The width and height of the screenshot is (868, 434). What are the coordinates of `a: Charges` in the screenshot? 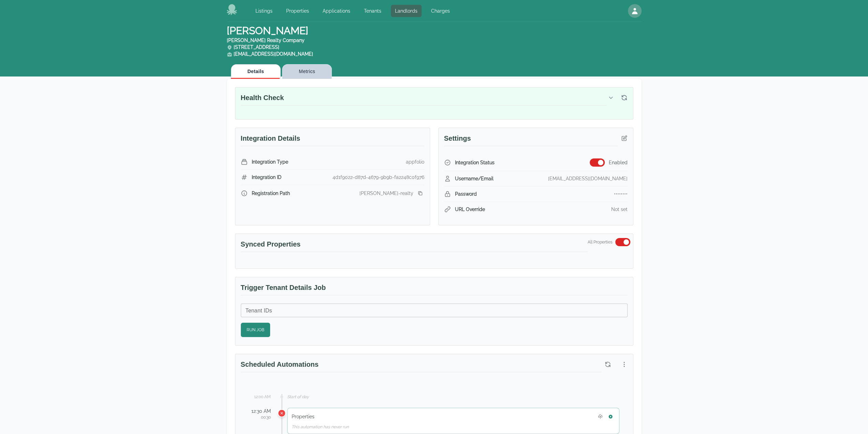 It's located at (440, 11).